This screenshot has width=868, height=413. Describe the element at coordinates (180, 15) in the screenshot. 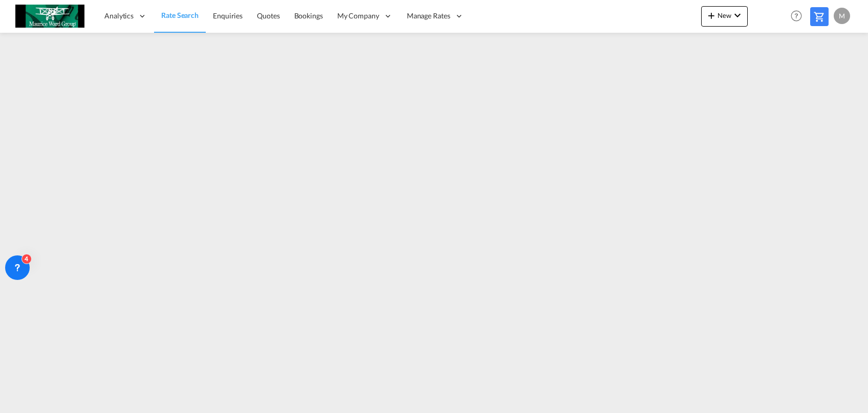

I see `span: Rate Search` at that location.